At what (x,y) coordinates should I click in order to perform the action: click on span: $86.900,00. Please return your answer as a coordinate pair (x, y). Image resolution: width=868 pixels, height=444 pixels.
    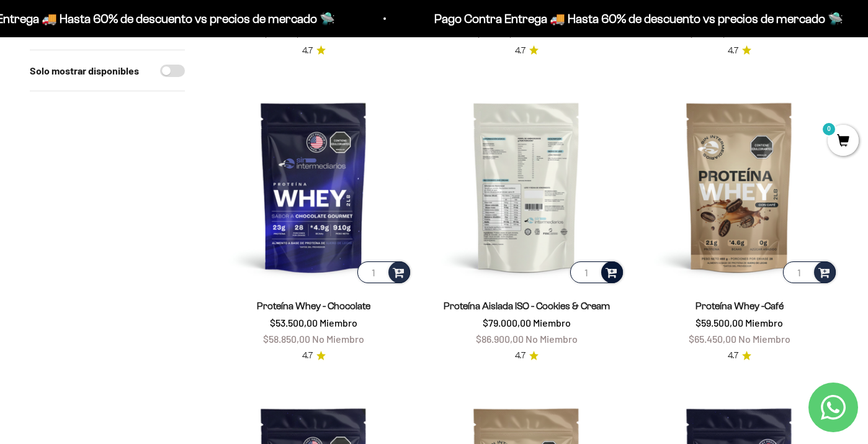
    Looking at the image, I should click on (500, 339).